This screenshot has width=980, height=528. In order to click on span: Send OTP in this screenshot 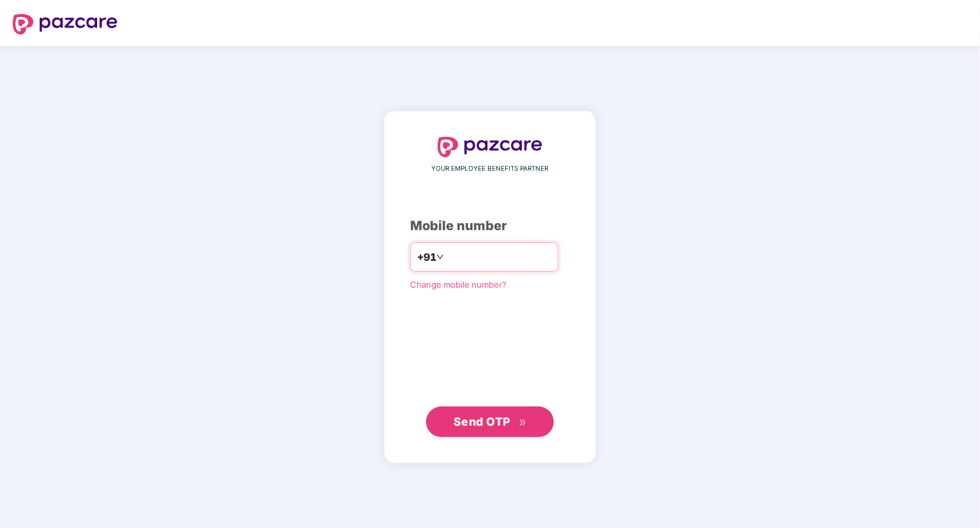, I will do `click(482, 421)`.